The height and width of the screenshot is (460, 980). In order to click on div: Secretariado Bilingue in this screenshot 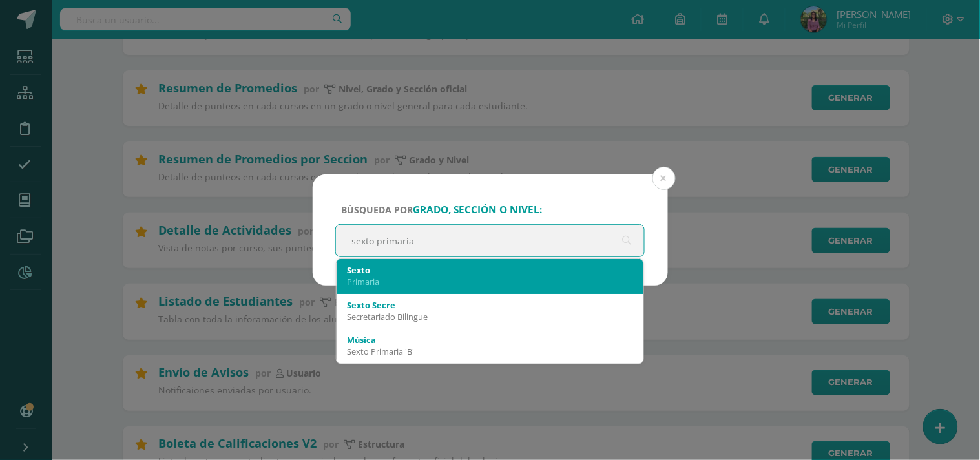, I will do `click(490, 317)`.